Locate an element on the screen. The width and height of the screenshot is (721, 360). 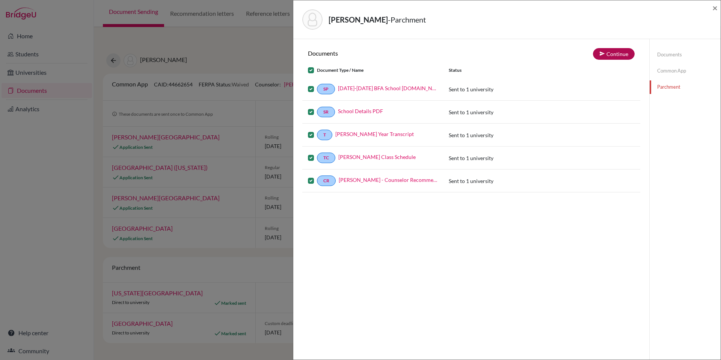
button: Close is located at coordinates (715, 8).